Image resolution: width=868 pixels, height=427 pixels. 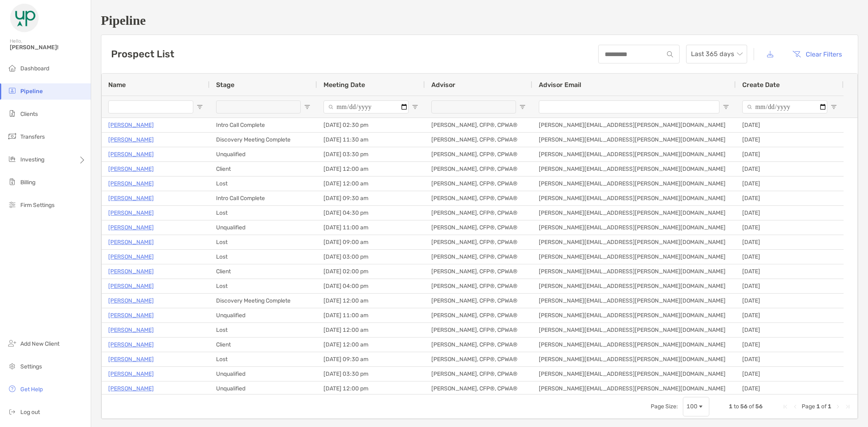 I want to click on div: First Page, so click(x=785, y=406).